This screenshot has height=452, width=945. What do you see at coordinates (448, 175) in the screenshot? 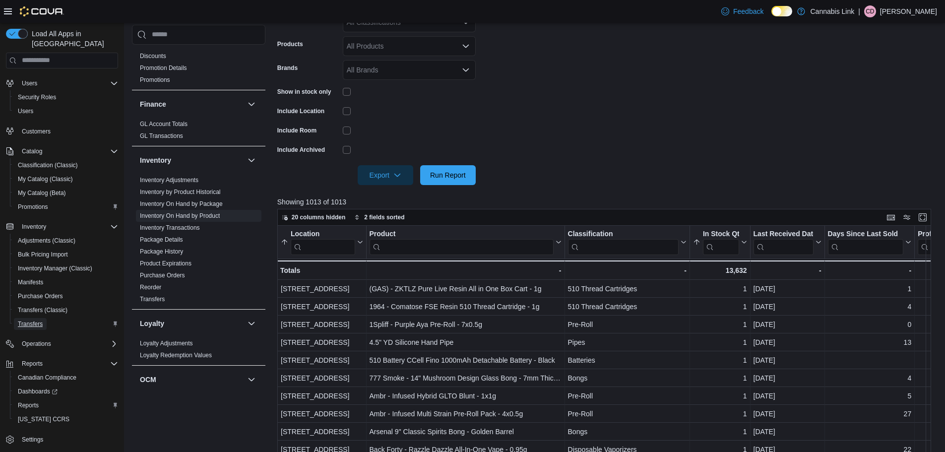
I see `span: Run Report` at bounding box center [448, 175].